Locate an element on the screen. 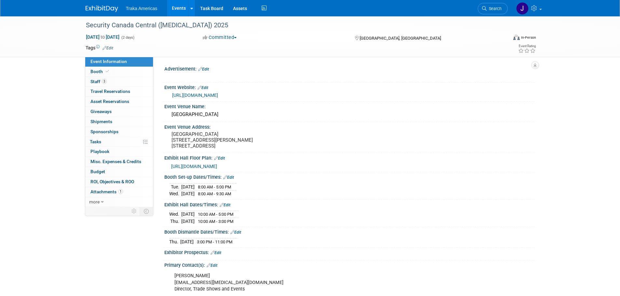 The height and width of the screenshot is (296, 620). img: Format-Inperson.png is located at coordinates (517, 37).